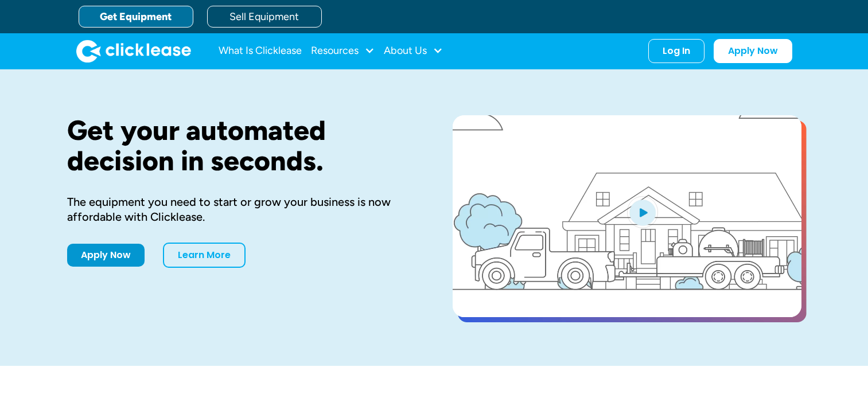  Describe the element at coordinates (205, 255) in the screenshot. I see `a: Learn More` at that location.